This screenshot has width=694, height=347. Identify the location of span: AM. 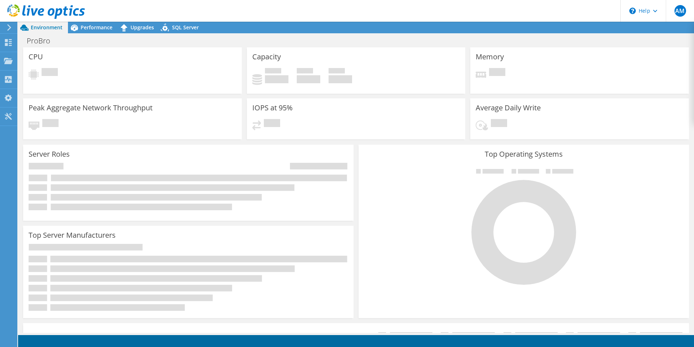
(680, 11).